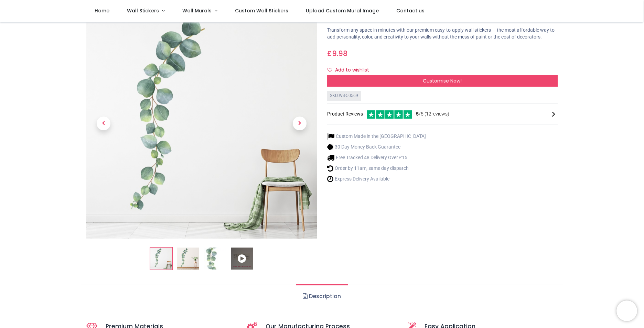 The height and width of the screenshot is (328, 644). What do you see at coordinates (442, 80) in the screenshot?
I see `span: Customise Now!` at bounding box center [442, 80].